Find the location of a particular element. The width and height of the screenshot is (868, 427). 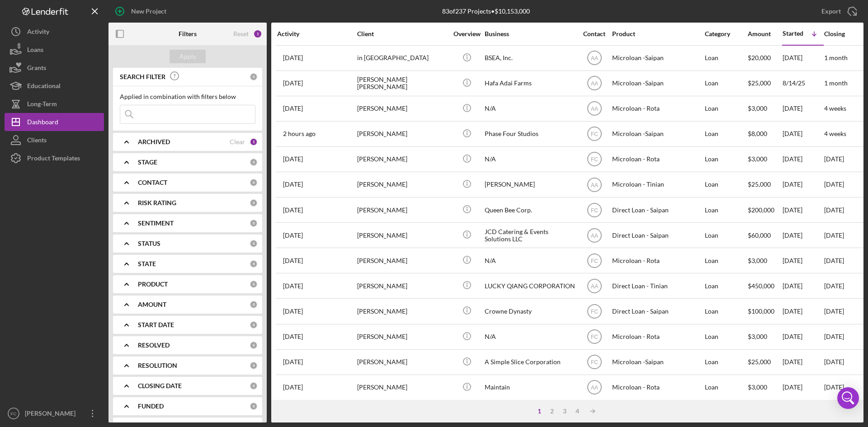

div: $450,000 is located at coordinates (765, 285).